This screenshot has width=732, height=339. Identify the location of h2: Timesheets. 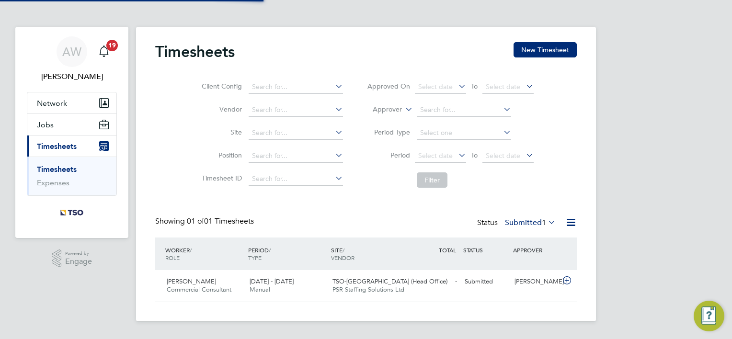
(195, 52).